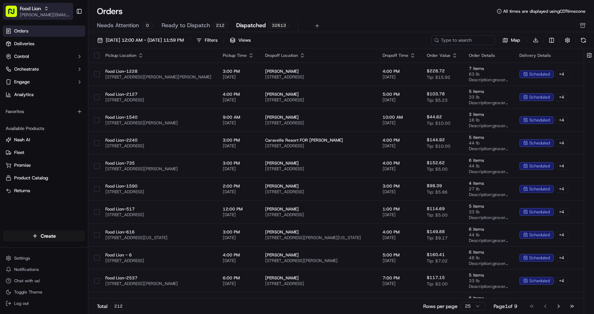 This screenshot has width=594, height=314. Describe the element at coordinates (440, 306) in the screenshot. I see `p: Rows per page` at that location.